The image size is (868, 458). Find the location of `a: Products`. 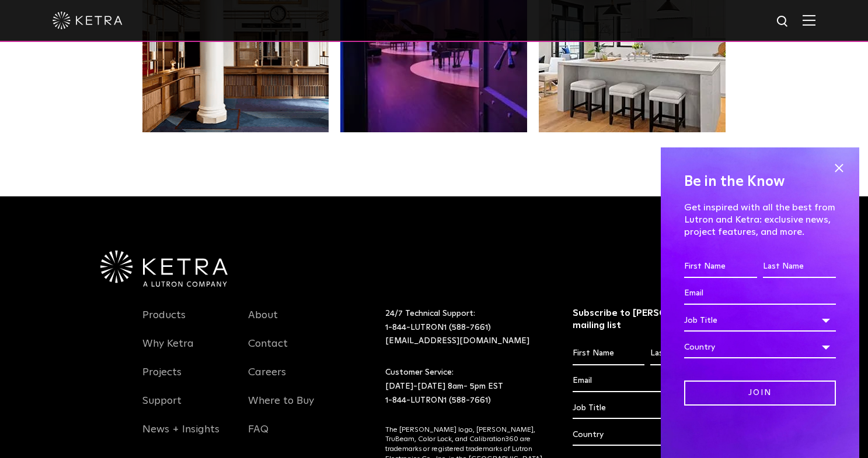

a: Products is located at coordinates (164, 322).